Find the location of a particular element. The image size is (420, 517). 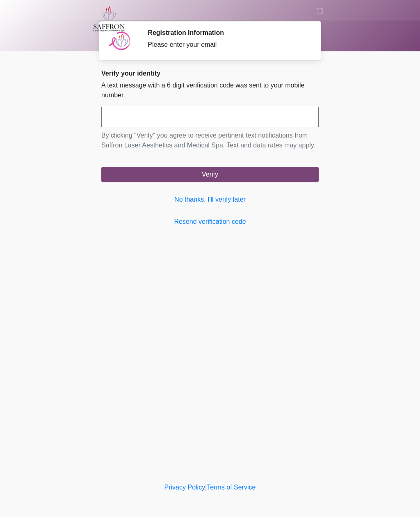

p: By clicking "Verify" you agree to receive pertinent text notifications from Saffron Laser Aesthet... is located at coordinates (210, 140).